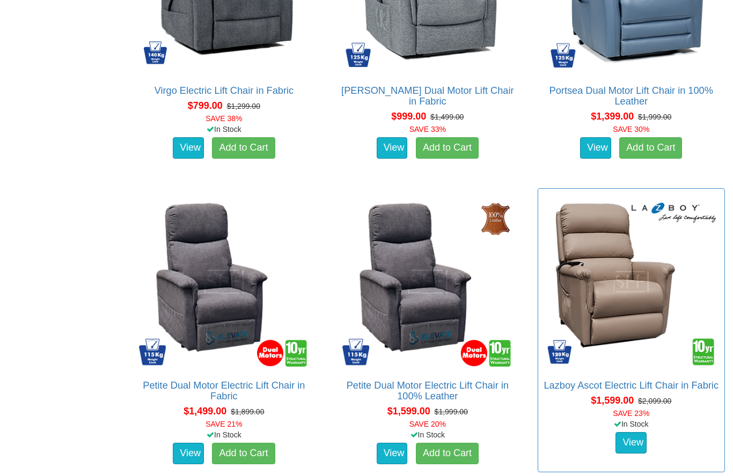  What do you see at coordinates (247, 412) in the screenshot?
I see `del: $1,899.00` at bounding box center [247, 412].